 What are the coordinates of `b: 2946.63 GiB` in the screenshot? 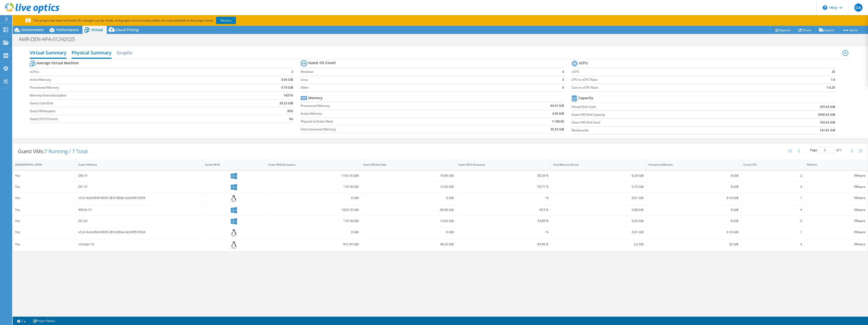 It's located at (826, 115).